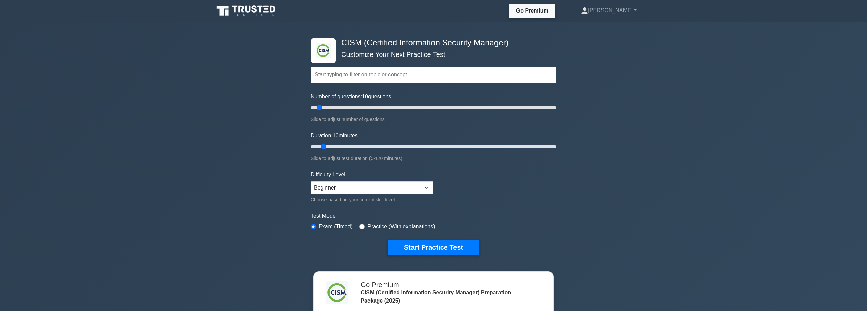  Describe the element at coordinates (336, 227) in the screenshot. I see `label: Exam (Timed)` at that location.